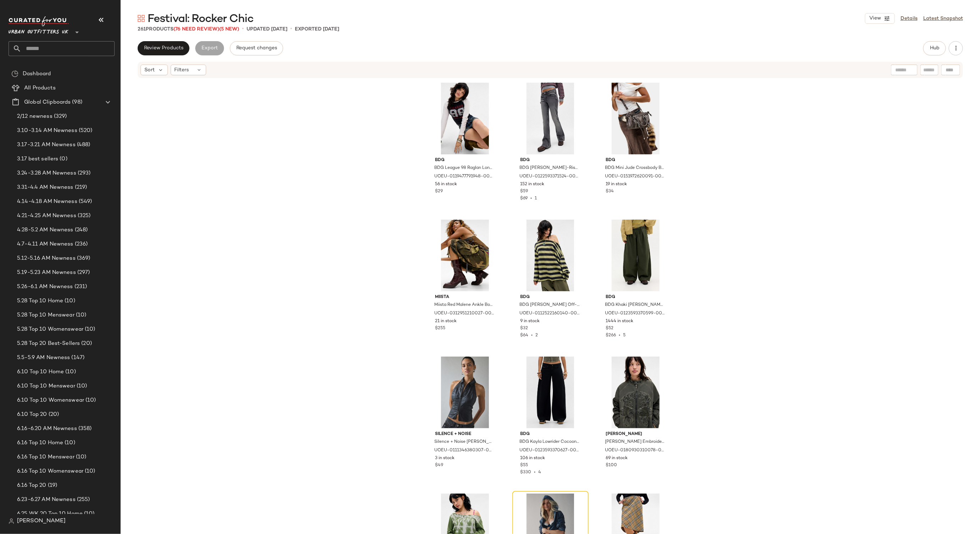 The image size is (980, 534). Describe the element at coordinates (163, 49) in the screenshot. I see `button: Review Products` at that location.